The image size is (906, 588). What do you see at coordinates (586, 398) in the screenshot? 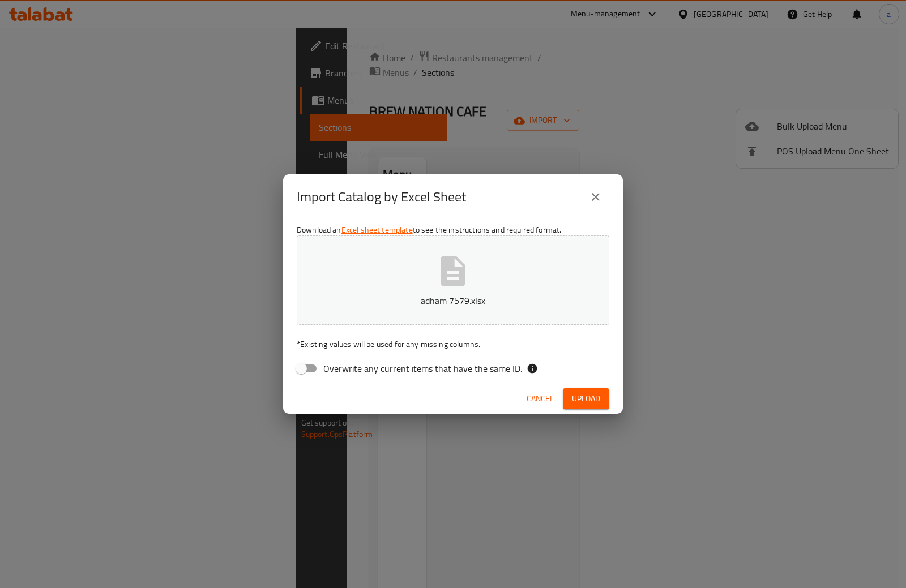
I see `span: Upload` at bounding box center [586, 398].